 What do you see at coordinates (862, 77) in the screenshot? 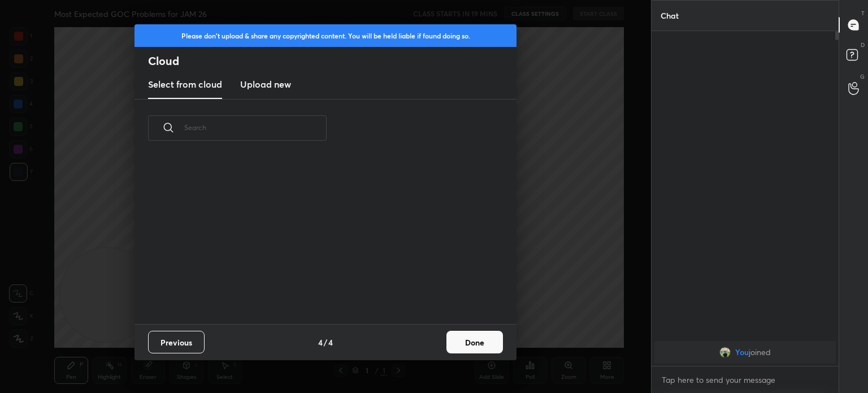
I see `p: G` at bounding box center [862, 77].